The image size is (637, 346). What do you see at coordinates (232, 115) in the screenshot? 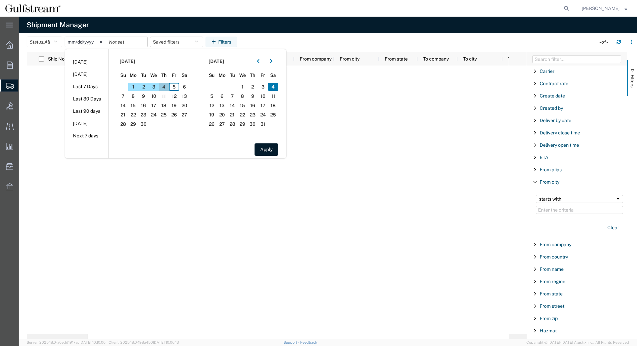
I see `span: 21` at bounding box center [232, 115].